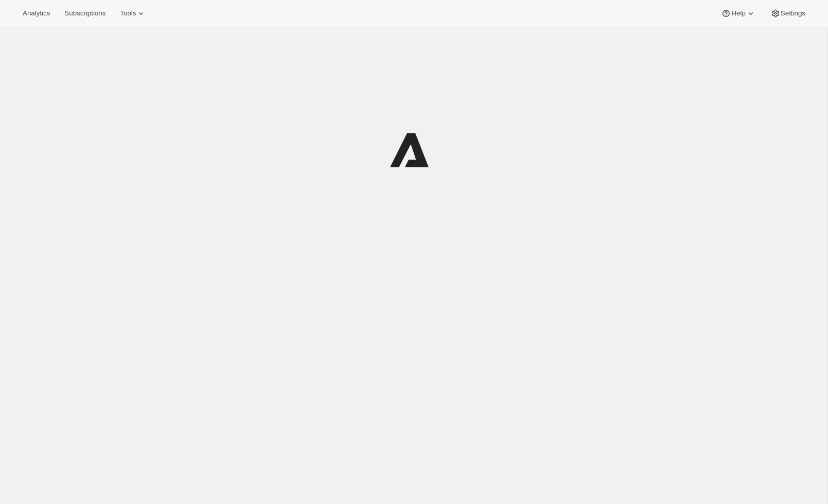 Image resolution: width=828 pixels, height=504 pixels. Describe the element at coordinates (738, 13) in the screenshot. I see `span: Help` at that location.